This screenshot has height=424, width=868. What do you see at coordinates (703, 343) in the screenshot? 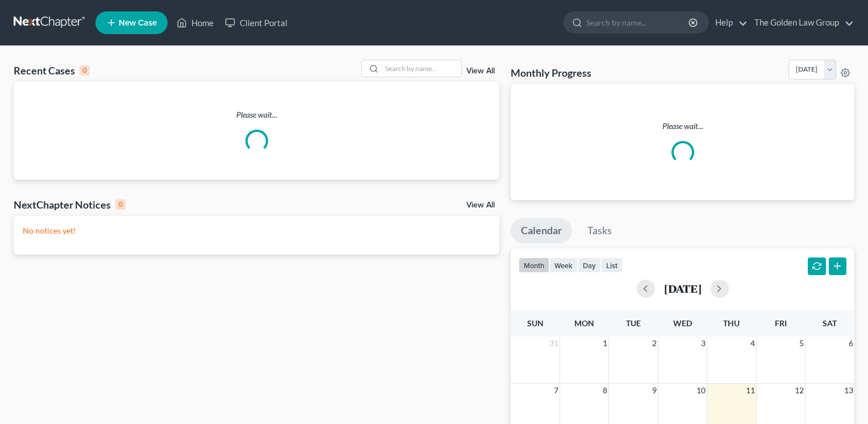
I see `span: 3` at bounding box center [703, 343].